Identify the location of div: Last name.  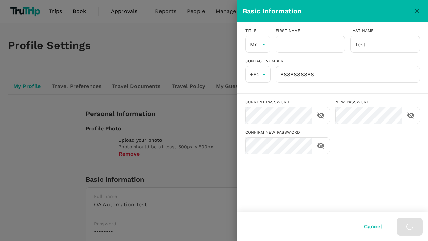
(385, 31).